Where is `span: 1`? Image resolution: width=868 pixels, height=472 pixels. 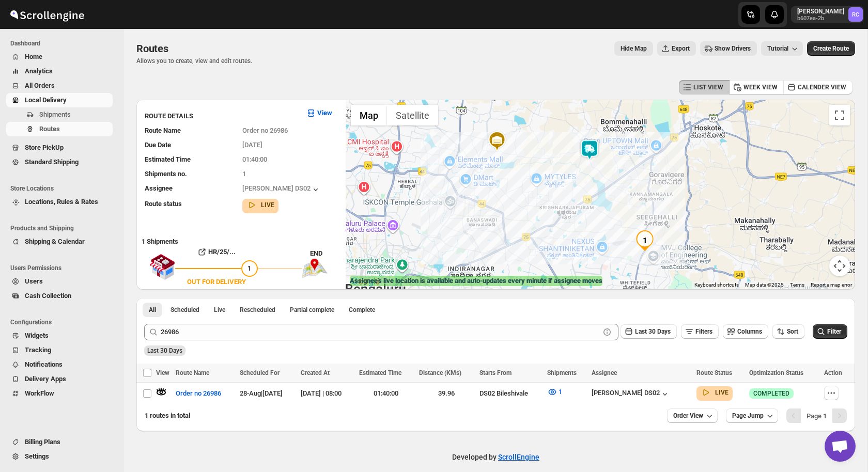 span: 1 is located at coordinates (560, 392).